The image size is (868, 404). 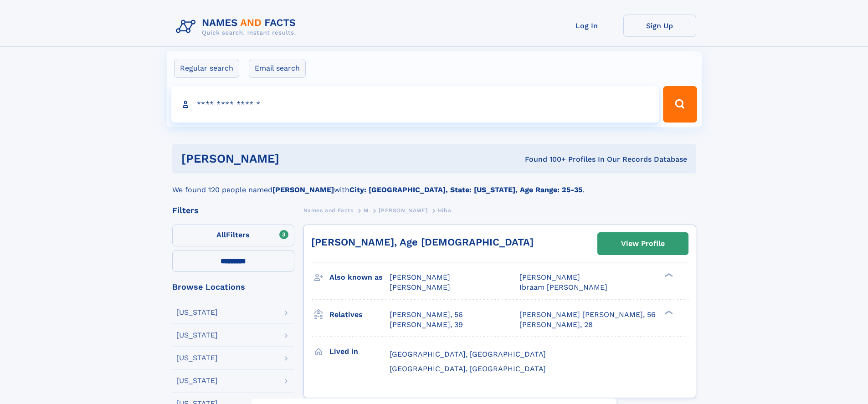 I want to click on label: Filters, so click(x=233, y=235).